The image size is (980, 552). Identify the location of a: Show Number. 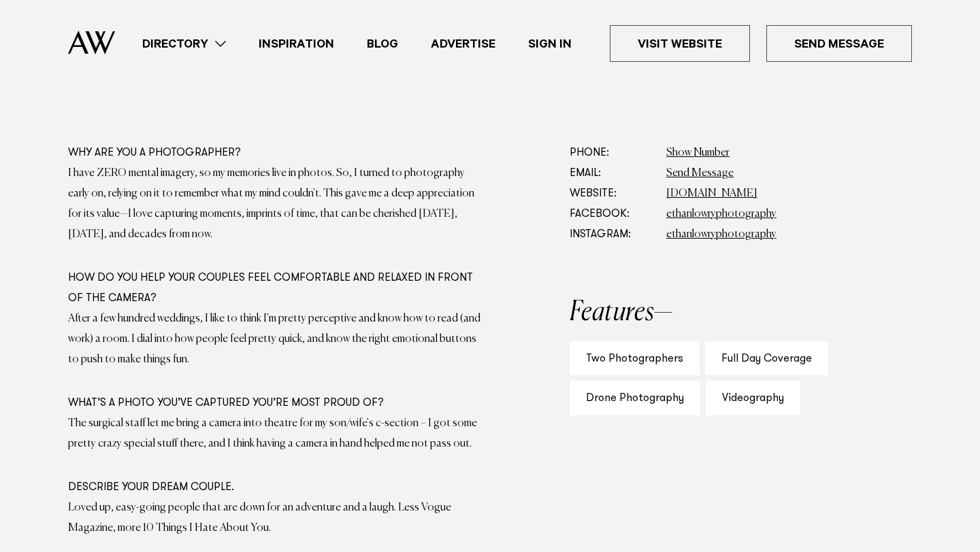
(697, 153).